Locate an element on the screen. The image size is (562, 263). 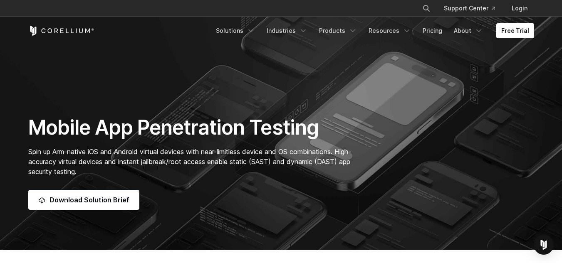
div: Open Intercom Messenger is located at coordinates (544, 245).